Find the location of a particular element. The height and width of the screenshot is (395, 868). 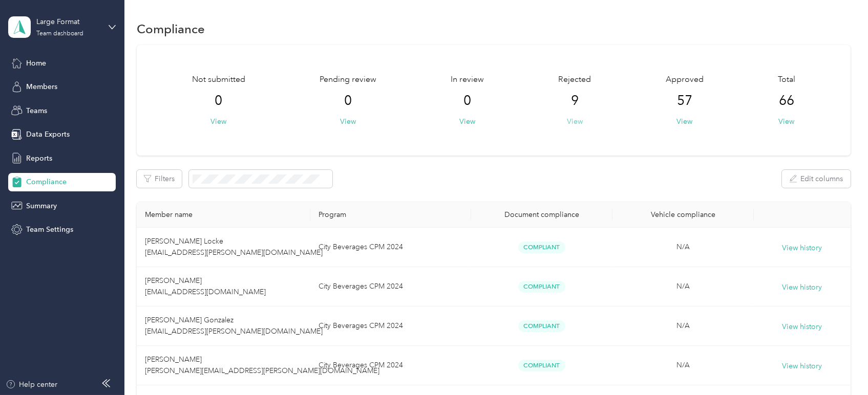

span: Not submitted is located at coordinates (219, 80).